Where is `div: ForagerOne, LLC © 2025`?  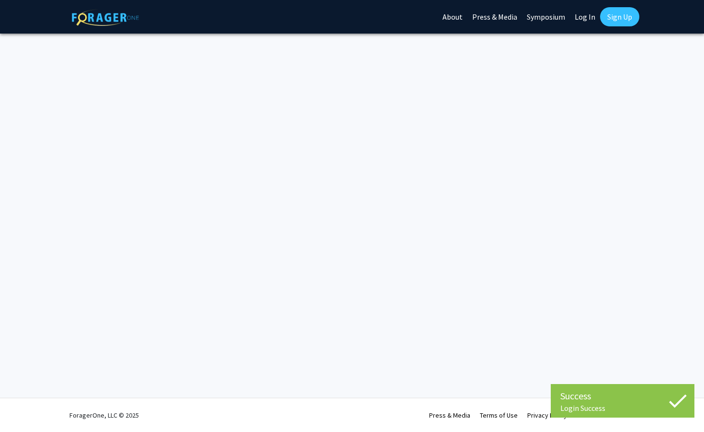 div: ForagerOne, LLC © 2025 is located at coordinates (104, 415).